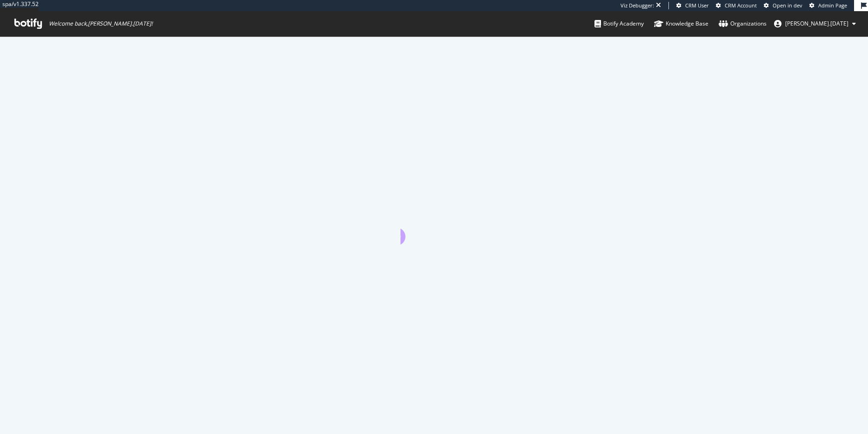  Describe the element at coordinates (833, 5) in the screenshot. I see `span: Admin Page` at that location.